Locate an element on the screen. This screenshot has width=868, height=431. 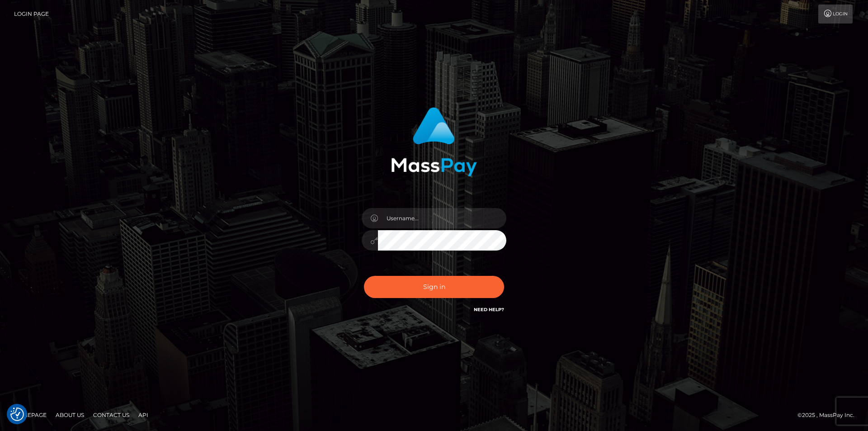
a: Homepage is located at coordinates (30, 415).